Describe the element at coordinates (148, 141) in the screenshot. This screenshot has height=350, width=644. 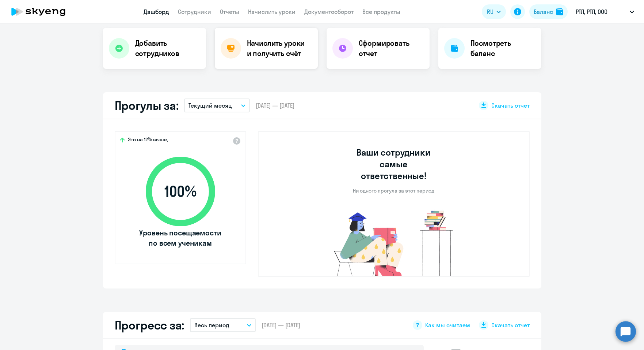
I see `span: Это на 12% выше,` at that location.